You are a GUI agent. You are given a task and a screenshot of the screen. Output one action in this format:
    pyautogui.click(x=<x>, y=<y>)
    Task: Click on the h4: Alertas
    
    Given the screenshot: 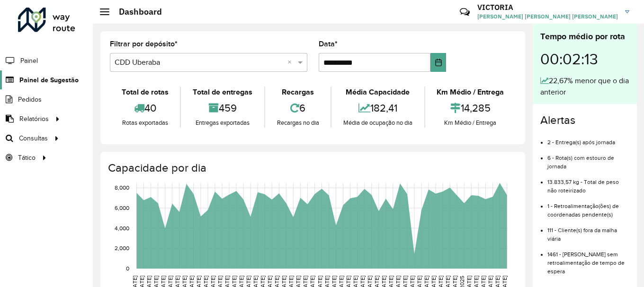 What is the action you would take?
    pyautogui.click(x=585, y=120)
    